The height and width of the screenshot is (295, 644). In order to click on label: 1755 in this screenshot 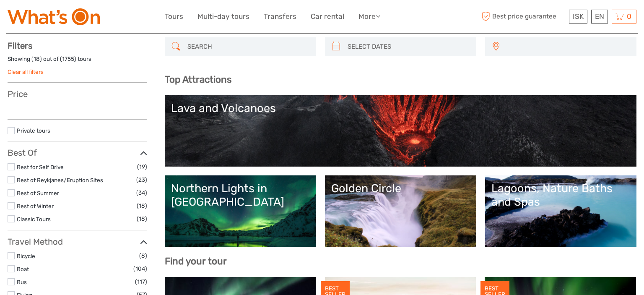, I will do `click(68, 59)`.